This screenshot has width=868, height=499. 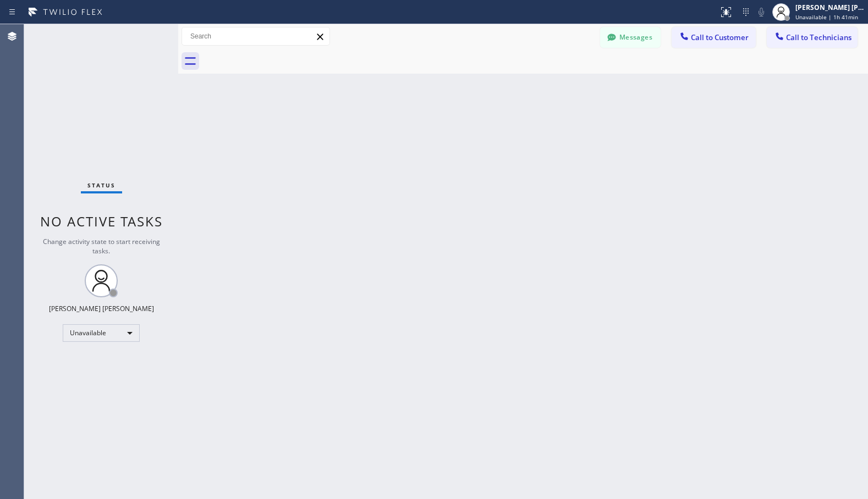 I want to click on span: Change activity state to start receiving tasks., so click(x=101, y=246).